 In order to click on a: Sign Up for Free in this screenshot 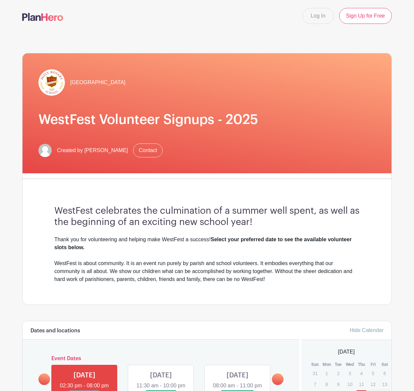, I will do `click(365, 16)`.